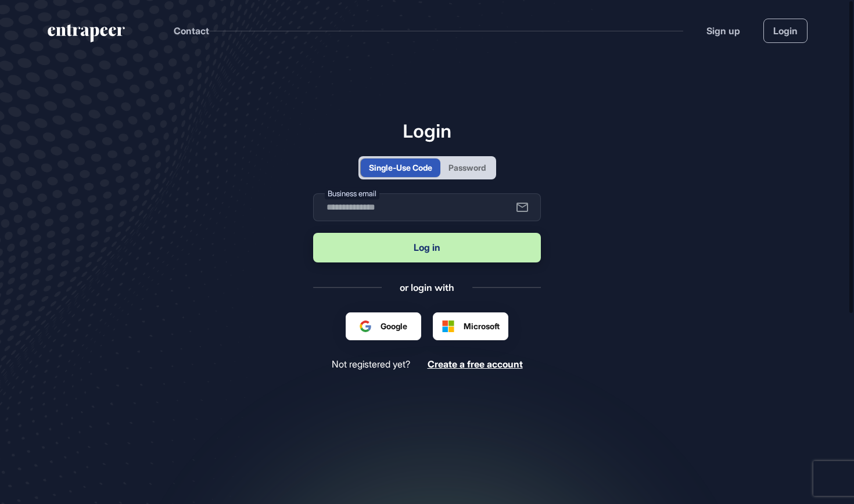 The width and height of the screenshot is (854, 504). I want to click on label: Business email, so click(352, 193).